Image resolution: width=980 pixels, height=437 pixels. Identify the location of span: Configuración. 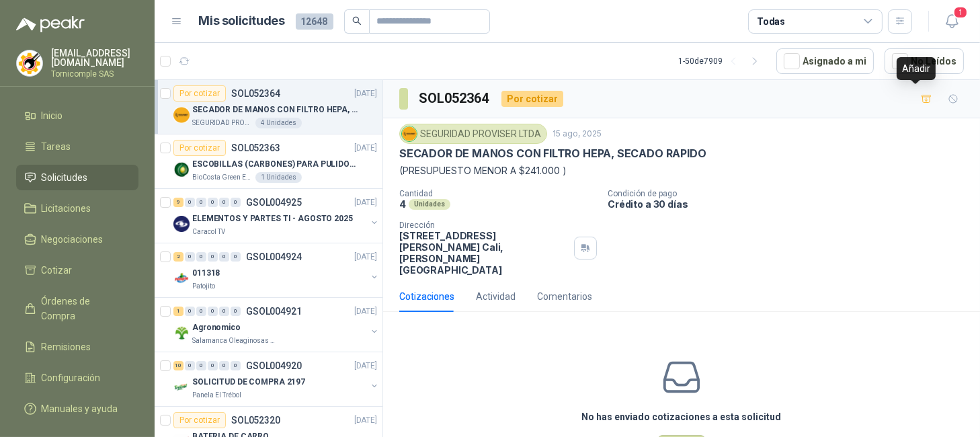
(71, 378).